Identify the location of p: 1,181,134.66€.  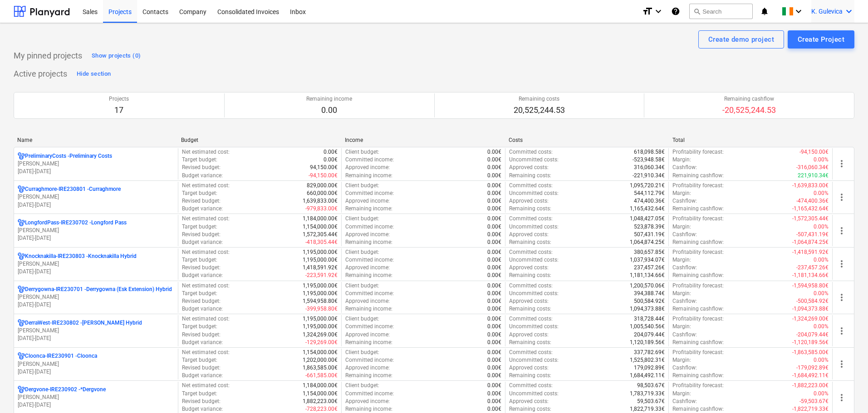
(647, 275).